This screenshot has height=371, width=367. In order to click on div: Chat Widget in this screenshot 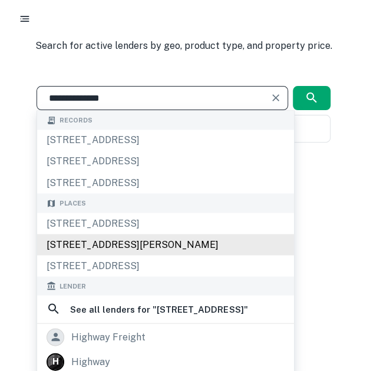, I will do `click(337, 305)`.